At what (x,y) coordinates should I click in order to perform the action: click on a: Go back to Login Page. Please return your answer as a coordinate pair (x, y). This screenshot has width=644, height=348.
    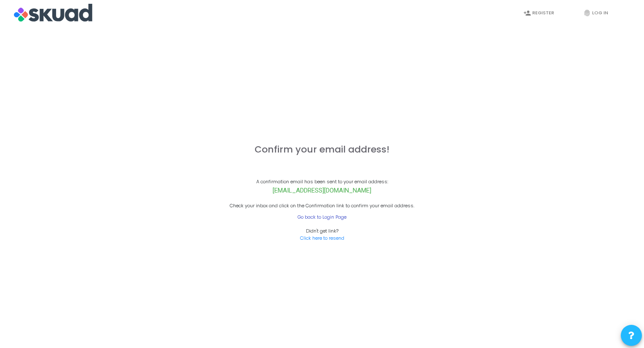
    Looking at the image, I should click on (322, 217).